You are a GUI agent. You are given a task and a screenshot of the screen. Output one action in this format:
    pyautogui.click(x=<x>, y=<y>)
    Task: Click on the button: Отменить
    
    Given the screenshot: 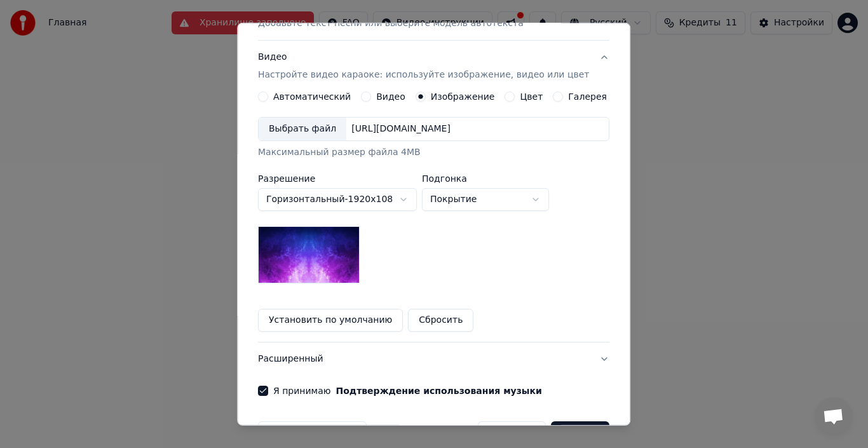 What is the action you would take?
    pyautogui.click(x=512, y=432)
    